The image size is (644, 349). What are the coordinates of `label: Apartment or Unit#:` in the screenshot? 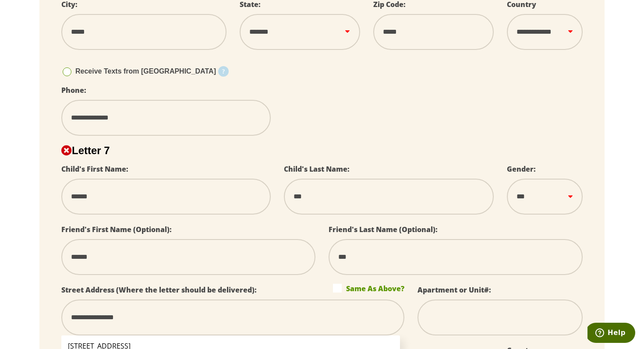 It's located at (455, 290).